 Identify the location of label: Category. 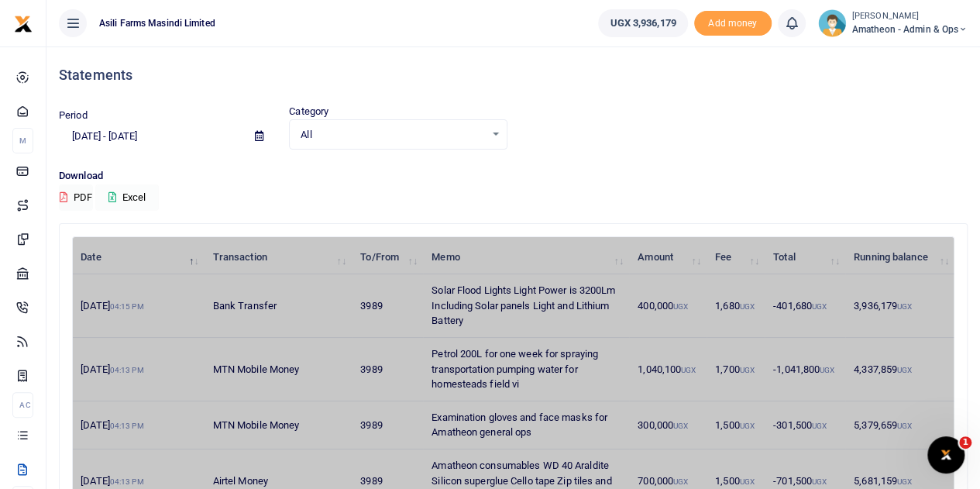
(308, 111).